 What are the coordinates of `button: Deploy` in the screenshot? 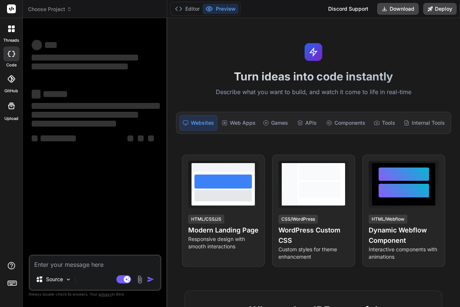 It's located at (440, 9).